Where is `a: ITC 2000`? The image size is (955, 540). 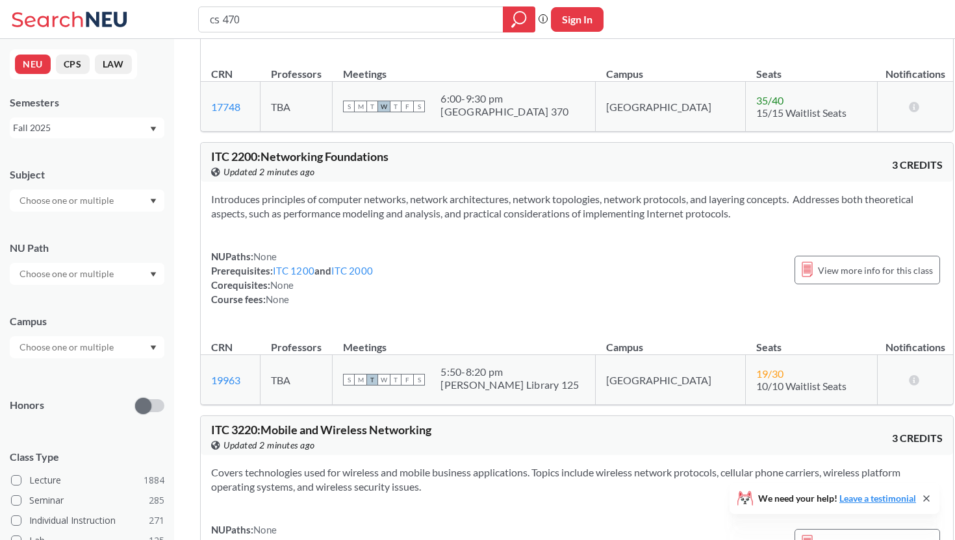
a: ITC 2000 is located at coordinates (352, 271).